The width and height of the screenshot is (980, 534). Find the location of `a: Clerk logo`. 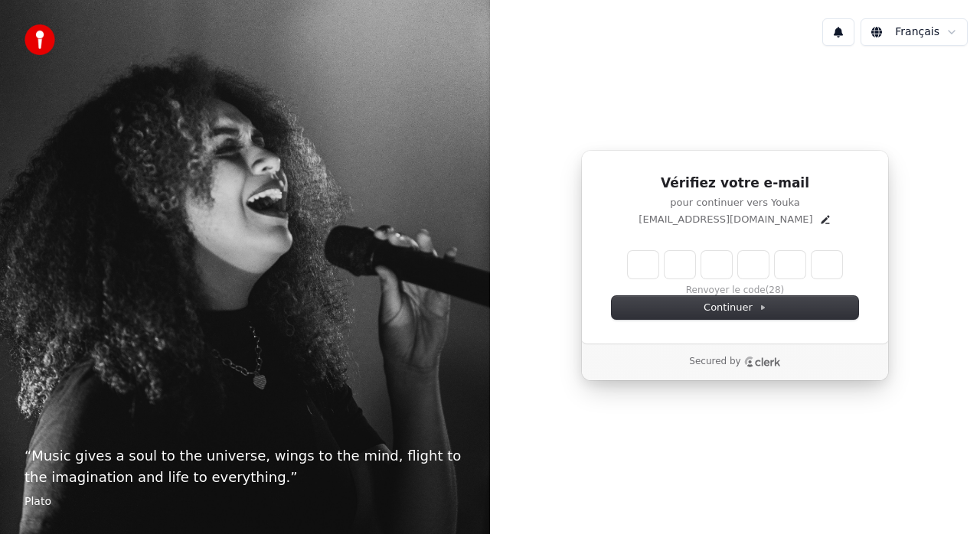

a: Clerk logo is located at coordinates (763, 363).